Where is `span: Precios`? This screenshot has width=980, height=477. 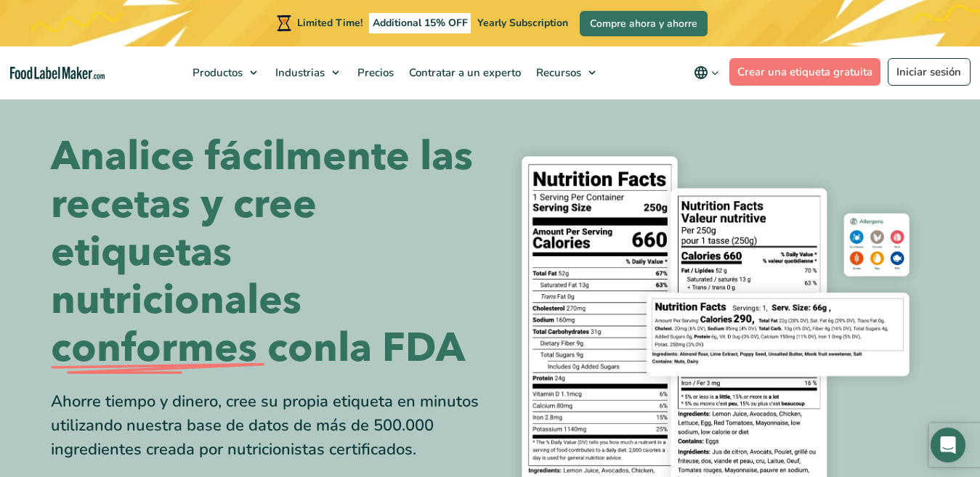
span: Precios is located at coordinates (374, 73).